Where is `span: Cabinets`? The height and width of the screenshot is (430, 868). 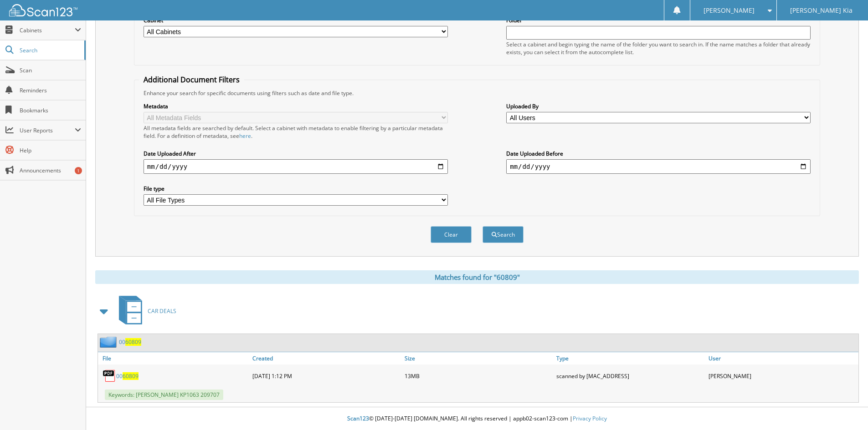 span: Cabinets is located at coordinates (47, 30).